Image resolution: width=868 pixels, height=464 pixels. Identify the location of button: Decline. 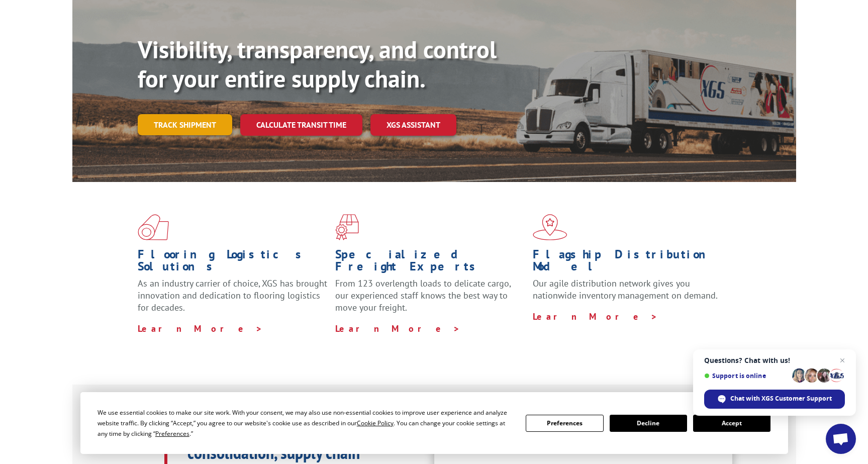
(649, 424).